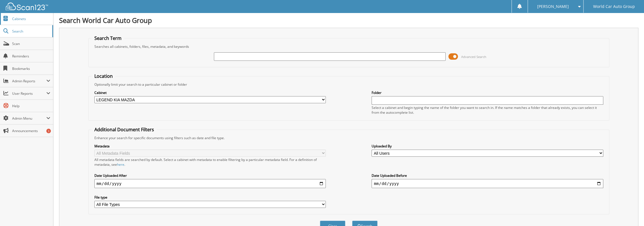  What do you see at coordinates (120, 164) in the screenshot?
I see `a: here` at bounding box center [120, 164].